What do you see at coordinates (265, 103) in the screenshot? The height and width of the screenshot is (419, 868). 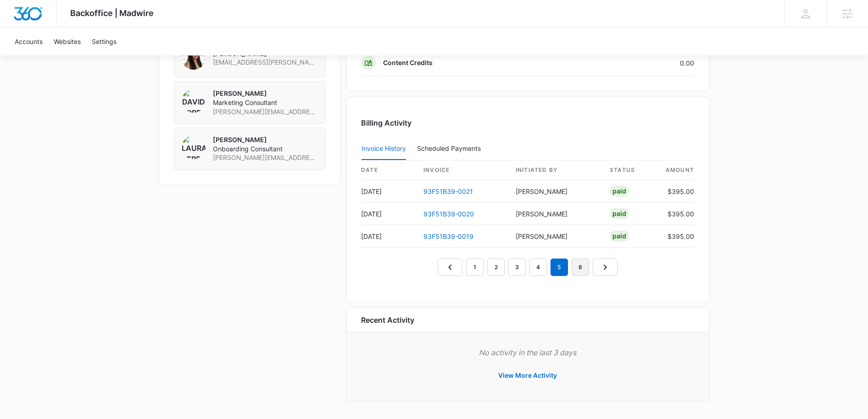 I see `span: Marketing Consultant` at bounding box center [265, 103].